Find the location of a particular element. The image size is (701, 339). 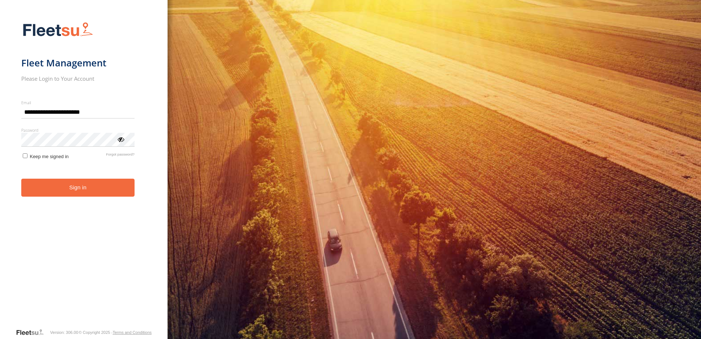

div: ViewPassword is located at coordinates (121, 139).